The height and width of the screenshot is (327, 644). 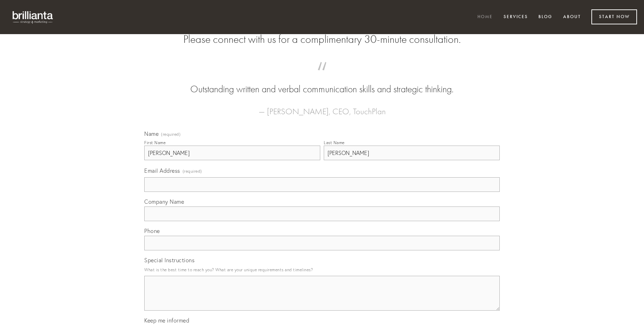 I want to click on span: Phone, so click(x=152, y=231).